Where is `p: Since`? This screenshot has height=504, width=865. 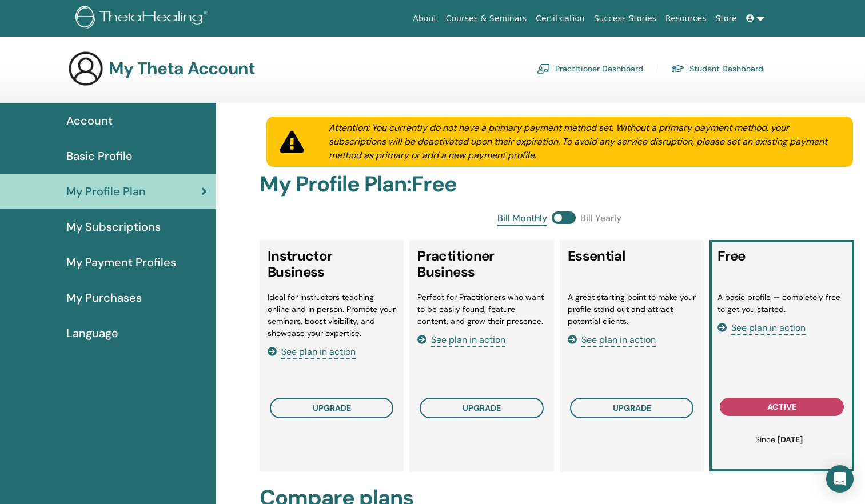 p: Since is located at coordinates (779, 439).